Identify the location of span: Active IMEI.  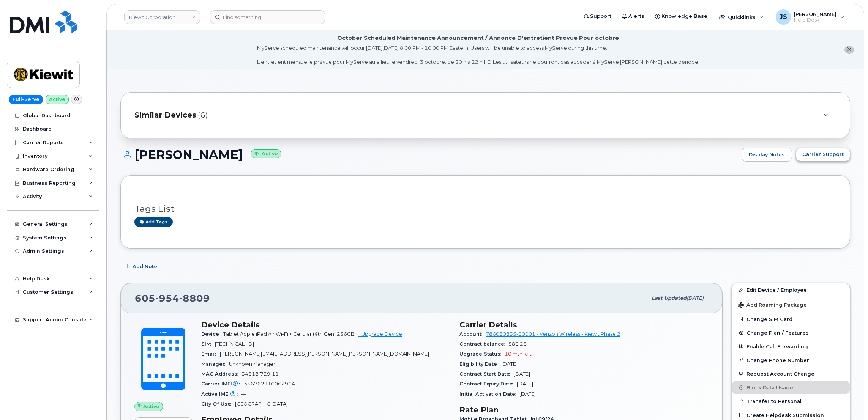
(222, 394).